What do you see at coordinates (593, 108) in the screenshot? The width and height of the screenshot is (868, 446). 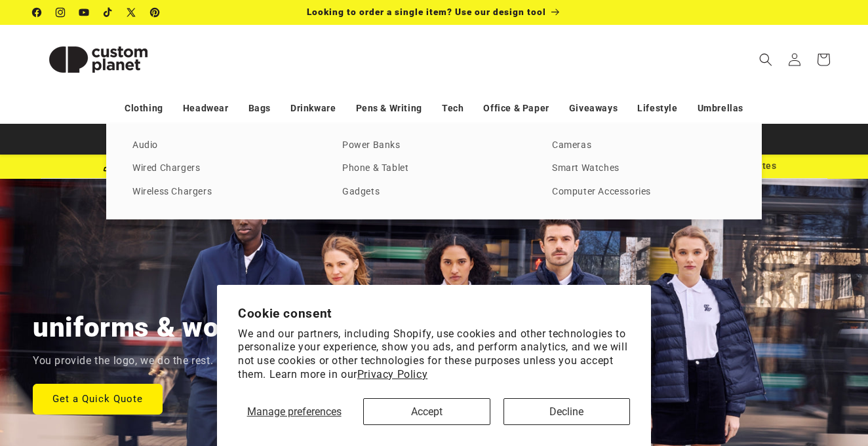 I see `a: Giveaways` at bounding box center [593, 108].